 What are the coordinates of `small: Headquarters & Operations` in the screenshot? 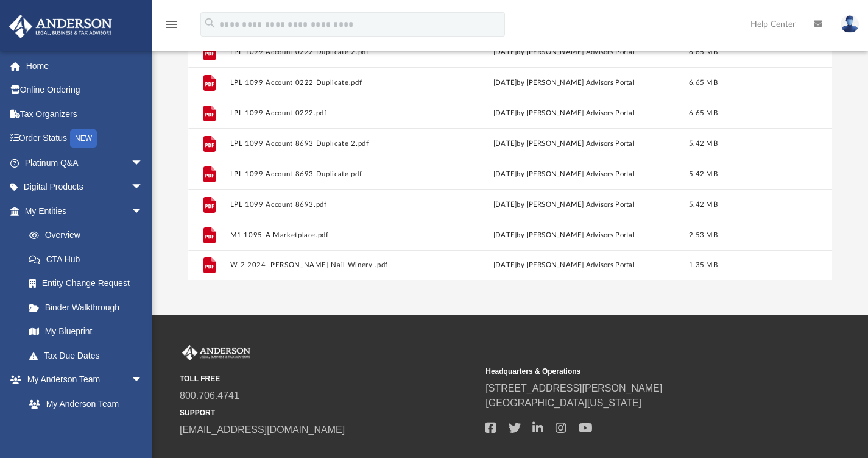 It's located at (634, 371).